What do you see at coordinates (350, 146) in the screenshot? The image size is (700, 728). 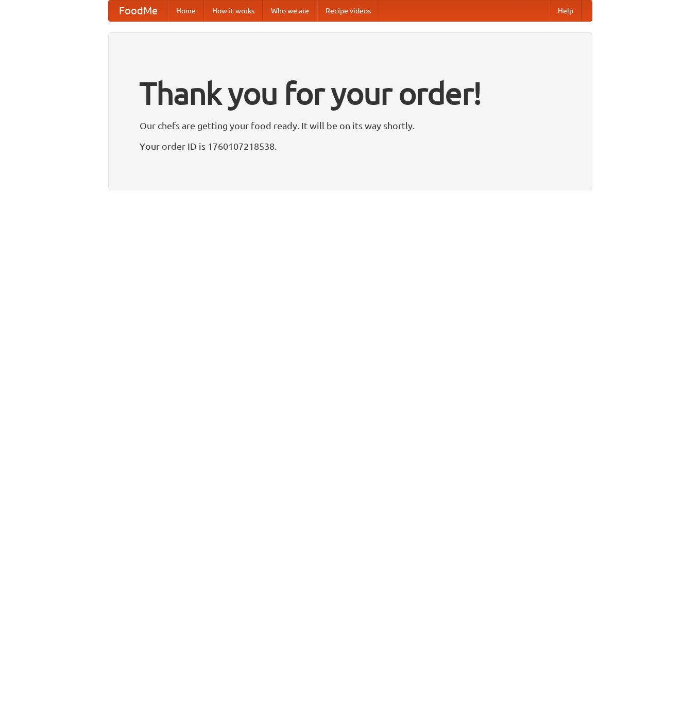 I see `p: Your order ID is 1760107218538.` at bounding box center [350, 146].